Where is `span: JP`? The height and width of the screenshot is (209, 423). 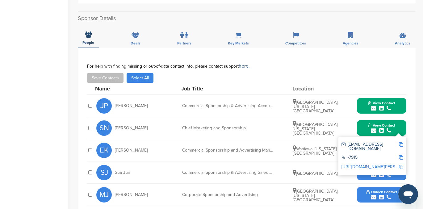
span: JP is located at coordinates (104, 106).